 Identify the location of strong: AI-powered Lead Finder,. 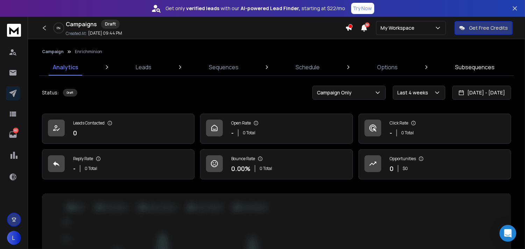
(271, 8).